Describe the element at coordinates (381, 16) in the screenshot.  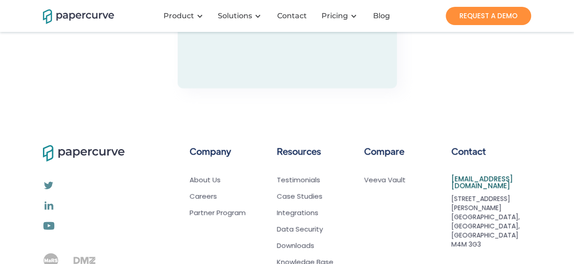
I see `div: Blog` at that location.